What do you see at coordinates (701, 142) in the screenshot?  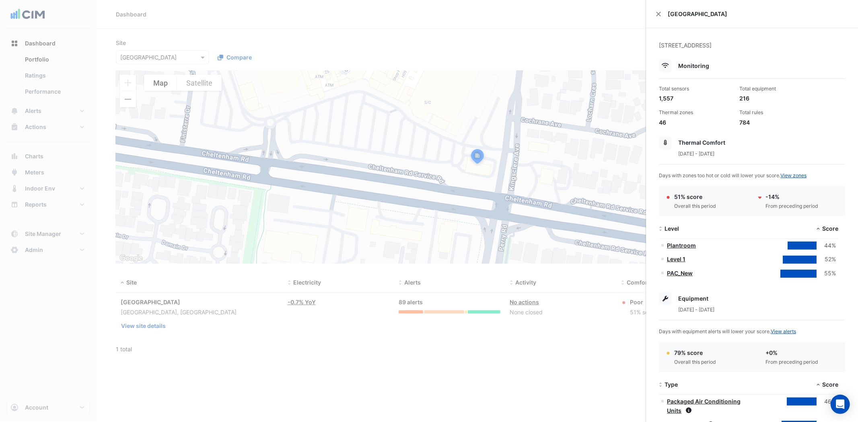 I see `span: Thermal Comfort` at bounding box center [701, 142].